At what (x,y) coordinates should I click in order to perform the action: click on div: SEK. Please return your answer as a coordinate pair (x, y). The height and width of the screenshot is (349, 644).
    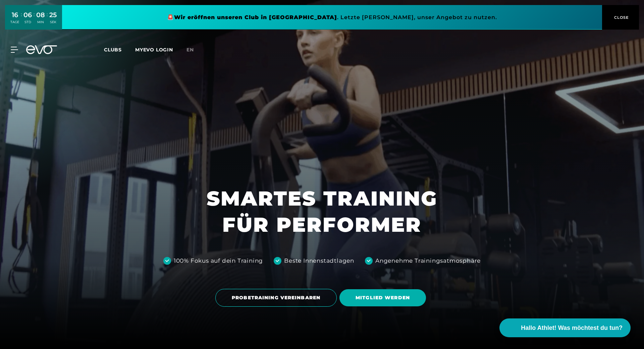
    Looking at the image, I should click on (53, 22).